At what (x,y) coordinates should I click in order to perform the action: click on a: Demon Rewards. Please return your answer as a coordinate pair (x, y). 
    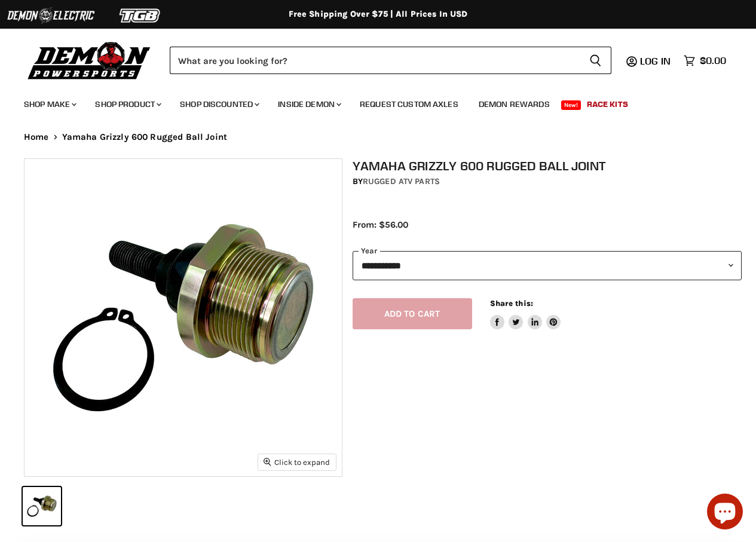
    Looking at the image, I should click on (514, 104).